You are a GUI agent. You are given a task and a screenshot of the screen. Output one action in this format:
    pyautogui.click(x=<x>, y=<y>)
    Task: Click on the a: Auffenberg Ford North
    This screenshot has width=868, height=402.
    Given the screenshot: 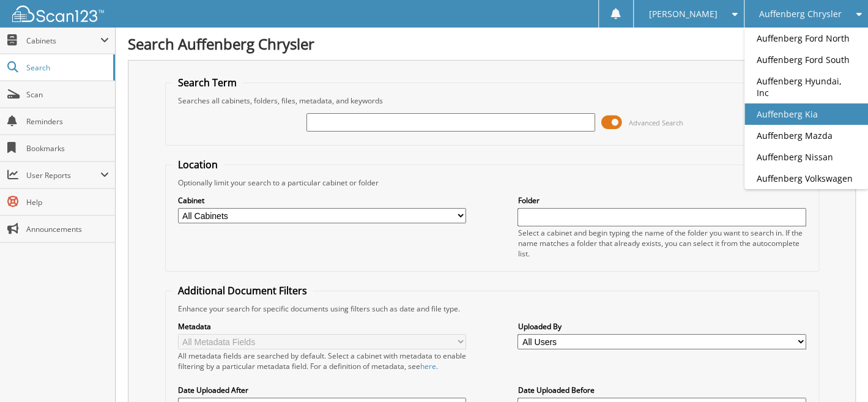 What is the action you would take?
    pyautogui.click(x=806, y=38)
    